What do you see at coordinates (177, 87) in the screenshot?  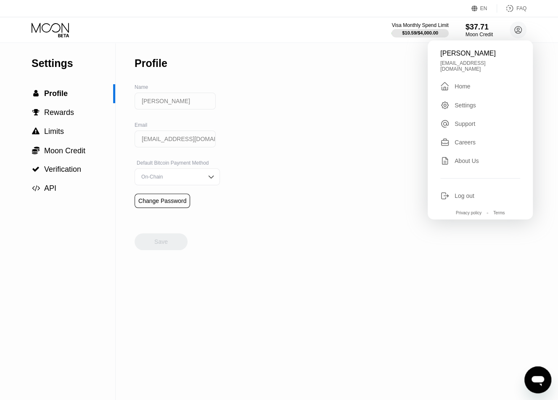 I see `div: Name` at bounding box center [177, 87].